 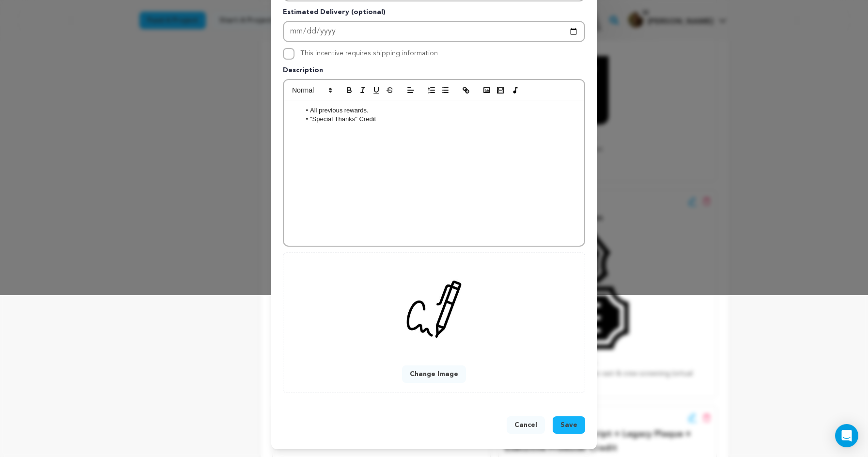 I want to click on button: Save, so click(x=569, y=425).